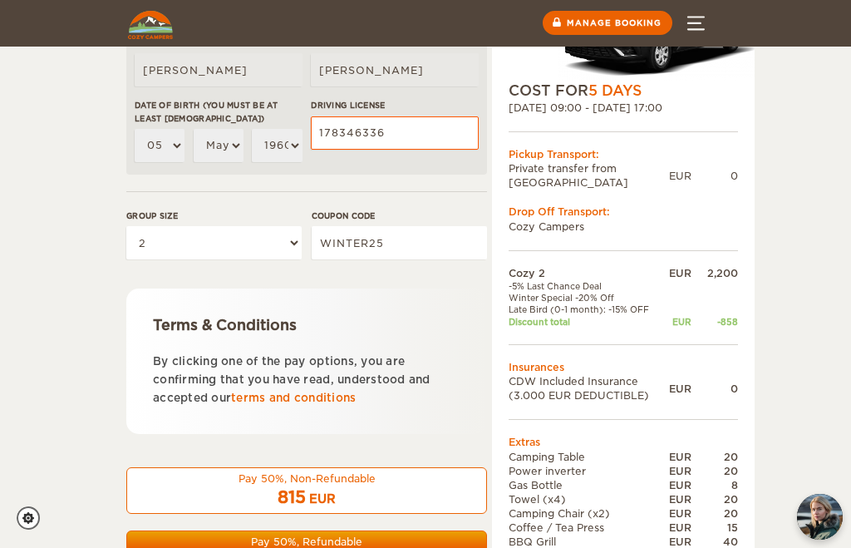 Image resolution: width=851 pixels, height=548 pixels. What do you see at coordinates (624, 211) in the screenshot?
I see `div: Drop Off Transport:` at bounding box center [624, 211].